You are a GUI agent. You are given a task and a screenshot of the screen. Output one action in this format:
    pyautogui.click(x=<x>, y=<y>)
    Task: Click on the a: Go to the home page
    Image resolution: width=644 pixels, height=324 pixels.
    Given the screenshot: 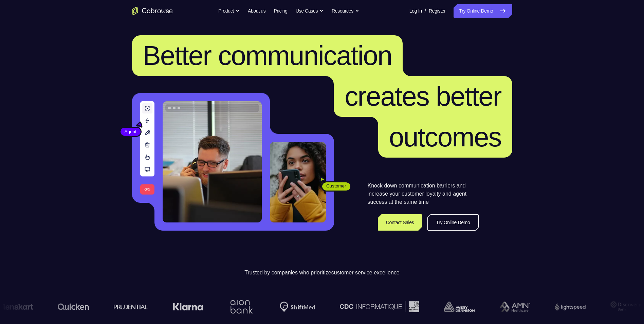 What is the action you would take?
    pyautogui.click(x=152, y=11)
    